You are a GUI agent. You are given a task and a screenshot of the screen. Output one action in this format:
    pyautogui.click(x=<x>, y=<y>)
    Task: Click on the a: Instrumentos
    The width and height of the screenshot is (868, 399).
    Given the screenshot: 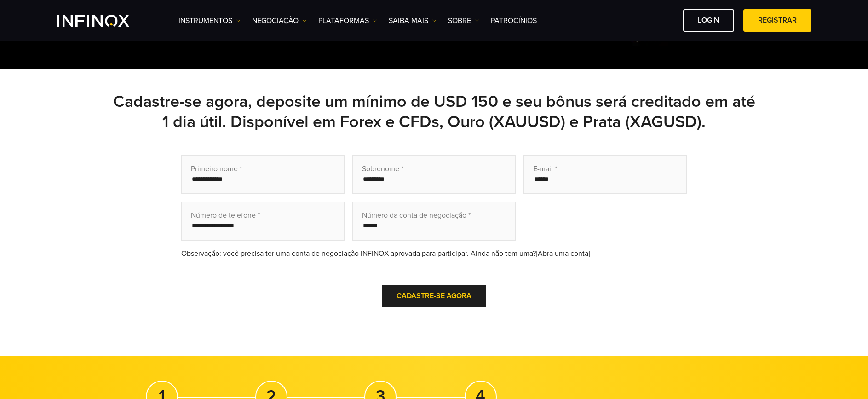 What is the action you would take?
    pyautogui.click(x=209, y=21)
    